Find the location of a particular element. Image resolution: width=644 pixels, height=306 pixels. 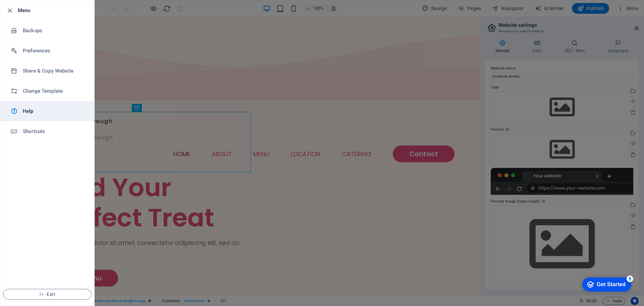

h6: Change Template is located at coordinates (54, 91).